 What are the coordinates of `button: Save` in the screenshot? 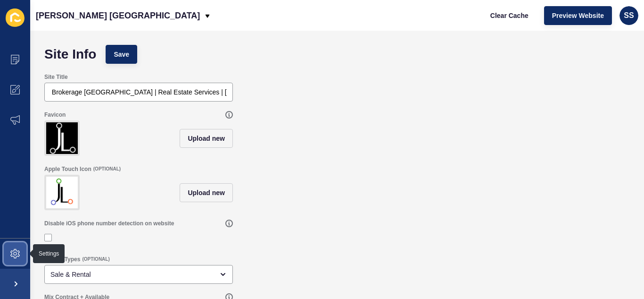 It's located at (121, 54).